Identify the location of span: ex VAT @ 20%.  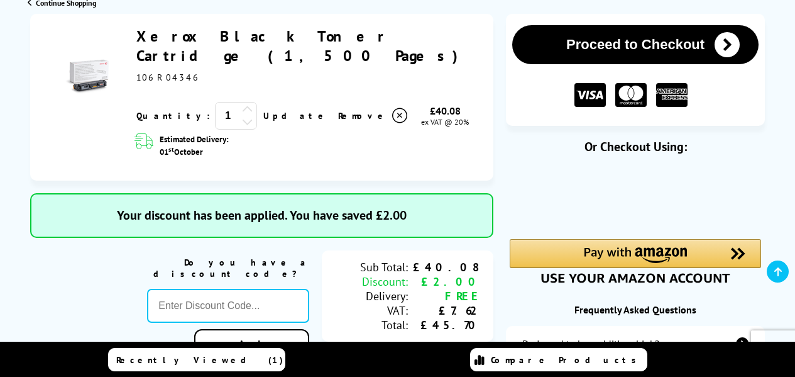
(445, 121).